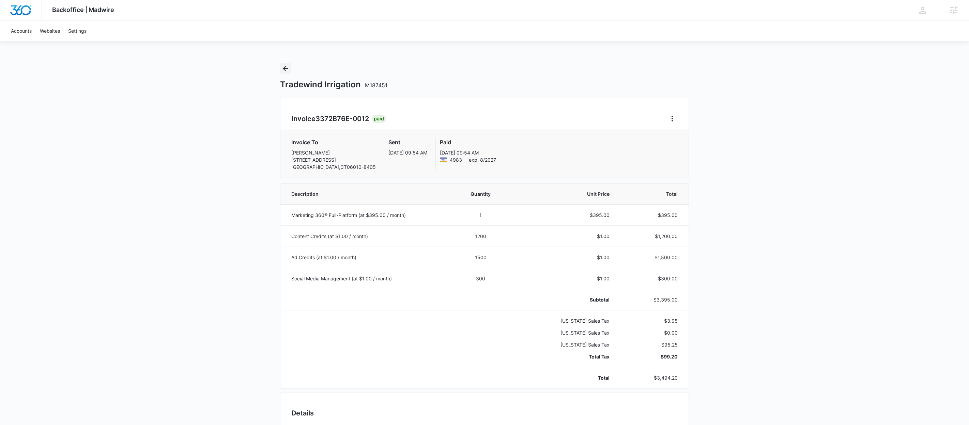  What do you see at coordinates (334, 85) in the screenshot?
I see `h1: Tradewind Irrigation` at bounding box center [334, 85].